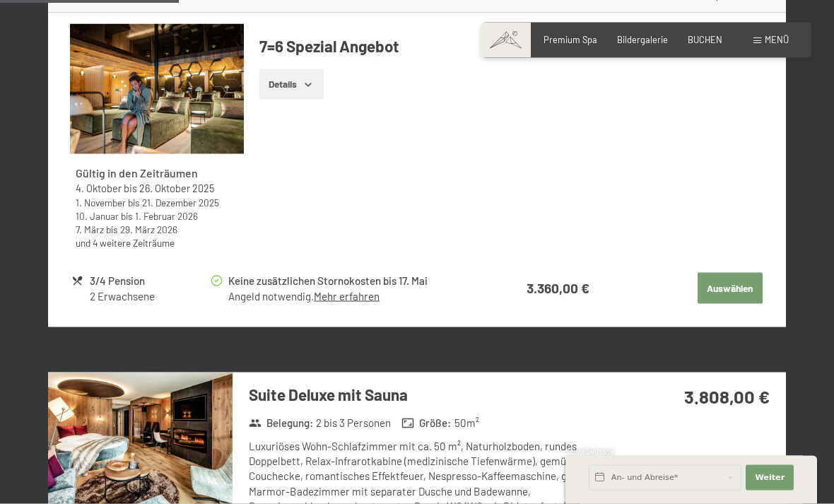 The height and width of the screenshot is (504, 834). Describe the element at coordinates (512, 46) in the screenshot. I see `h4: 7=6 Spezial Angebot` at that location.